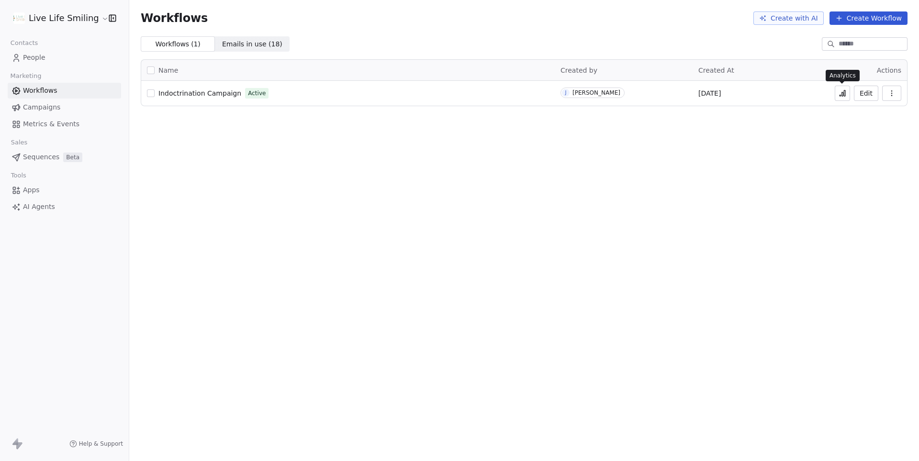 The width and height of the screenshot is (919, 461). I want to click on span: Tools, so click(18, 176).